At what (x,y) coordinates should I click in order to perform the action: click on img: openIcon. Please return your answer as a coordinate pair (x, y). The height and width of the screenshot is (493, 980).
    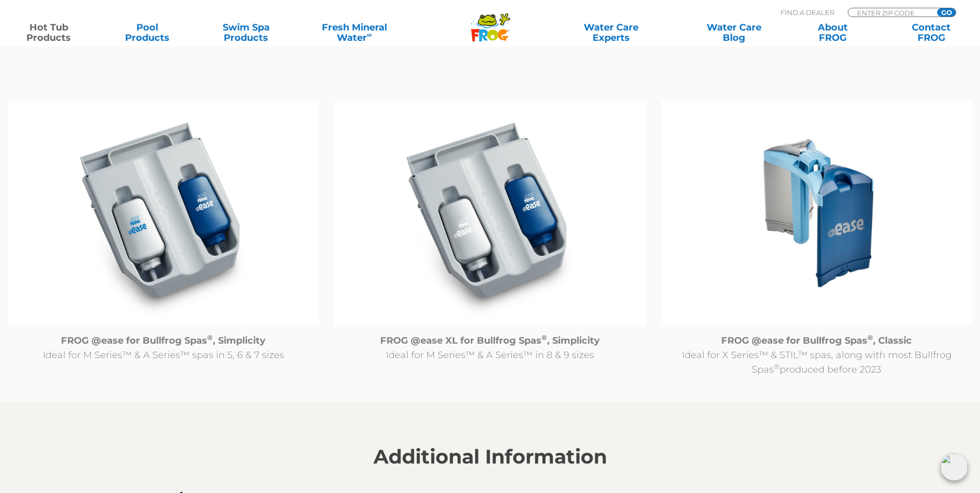
    Looking at the image, I should click on (954, 468).